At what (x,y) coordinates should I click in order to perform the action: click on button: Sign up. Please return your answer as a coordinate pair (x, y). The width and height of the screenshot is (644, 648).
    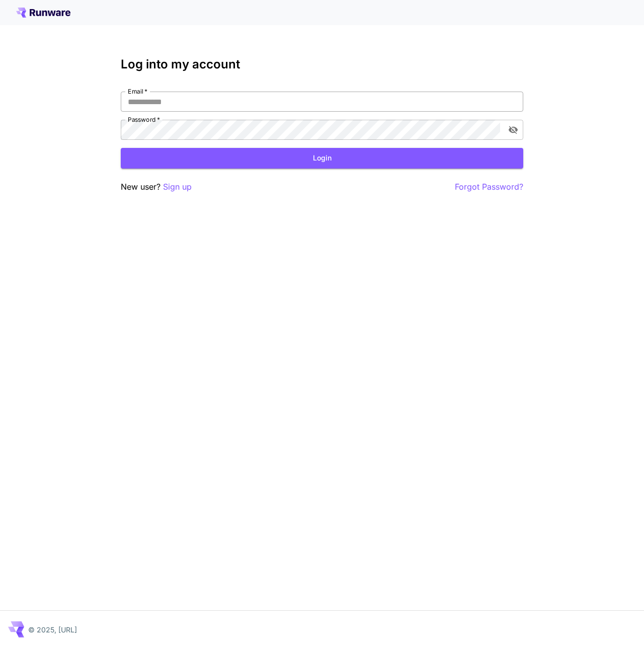
    Looking at the image, I should click on (177, 187).